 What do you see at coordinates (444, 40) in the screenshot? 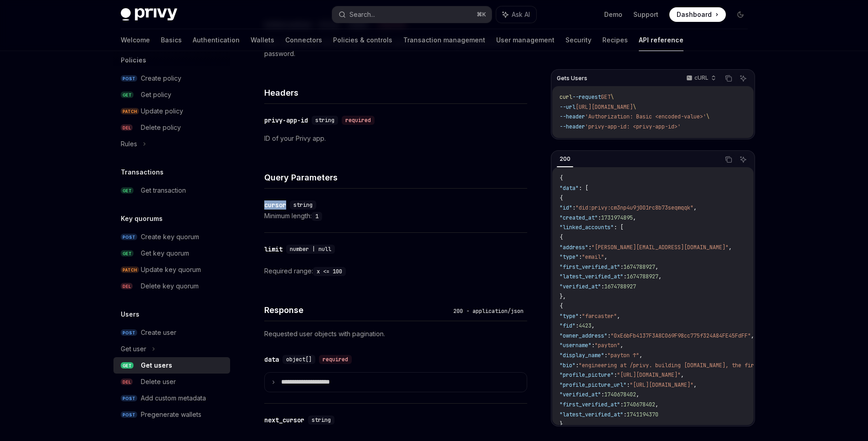
I see `a: Transaction management` at bounding box center [444, 40].